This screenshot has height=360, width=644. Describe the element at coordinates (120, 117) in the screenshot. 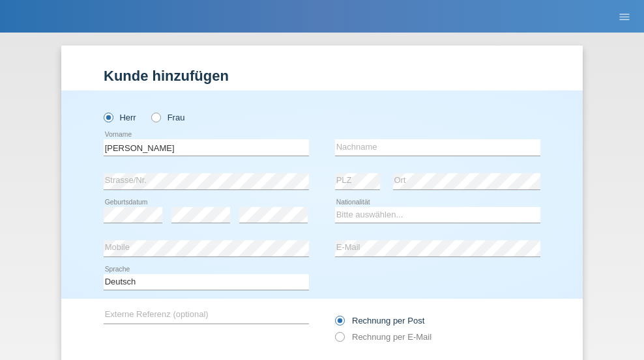

I see `label: Herr` at that location.